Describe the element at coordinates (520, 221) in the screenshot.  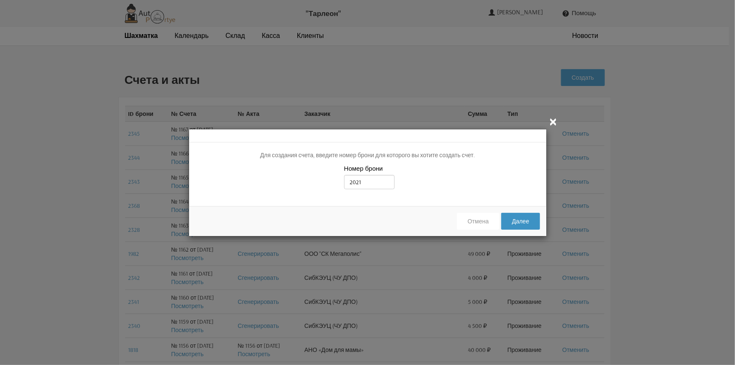
I see `button: Далее` at that location.